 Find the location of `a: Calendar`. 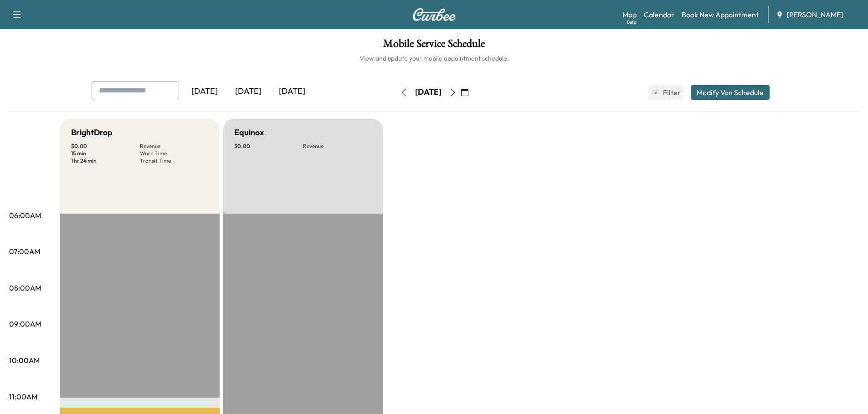

a: Calendar is located at coordinates (659, 15).